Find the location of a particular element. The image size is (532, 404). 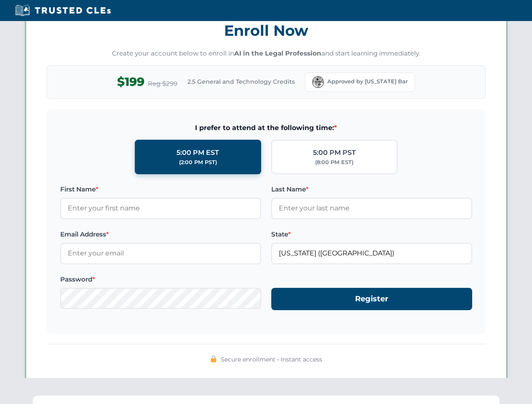

img: Trusted CLEs is located at coordinates (63, 10).